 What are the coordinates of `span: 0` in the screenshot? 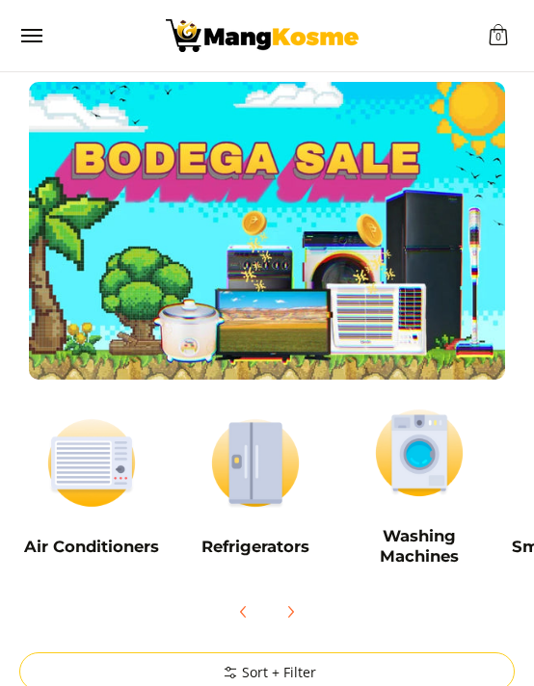 It's located at (498, 38).